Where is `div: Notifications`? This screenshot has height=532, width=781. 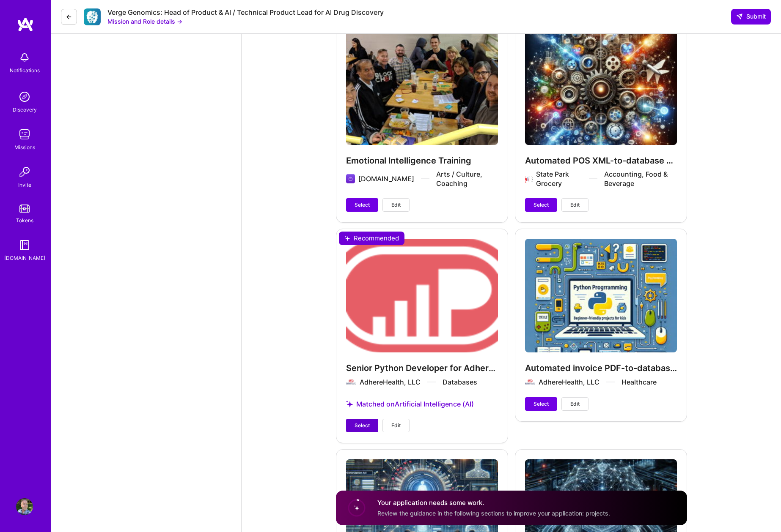
div: Notifications is located at coordinates (25, 70).